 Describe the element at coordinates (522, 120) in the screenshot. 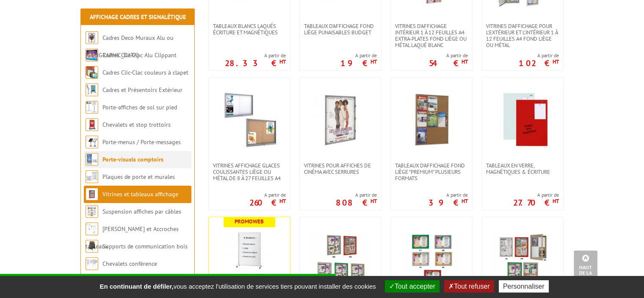

I see `img: Tableaux en verre, magnétiques & écriture` at that location.